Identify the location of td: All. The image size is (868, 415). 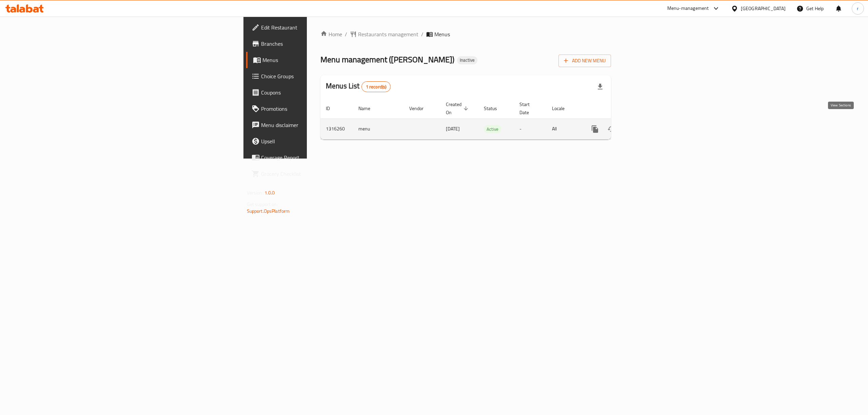
(564, 129).